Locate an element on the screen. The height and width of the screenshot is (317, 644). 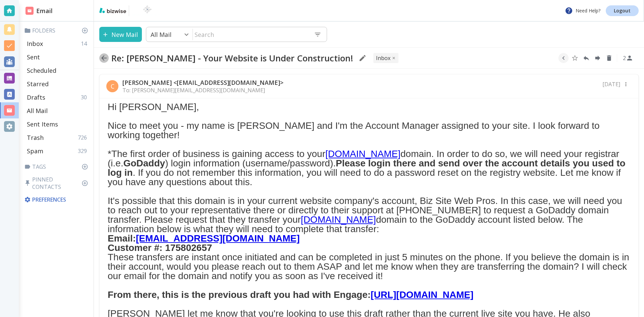
p: 14 is located at coordinates (85, 44).